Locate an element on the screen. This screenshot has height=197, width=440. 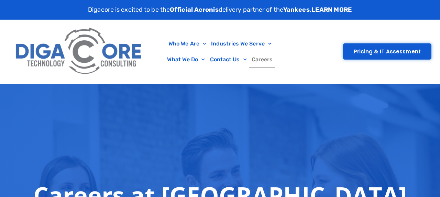
a: Pricing & IT Assessment is located at coordinates (387, 51).